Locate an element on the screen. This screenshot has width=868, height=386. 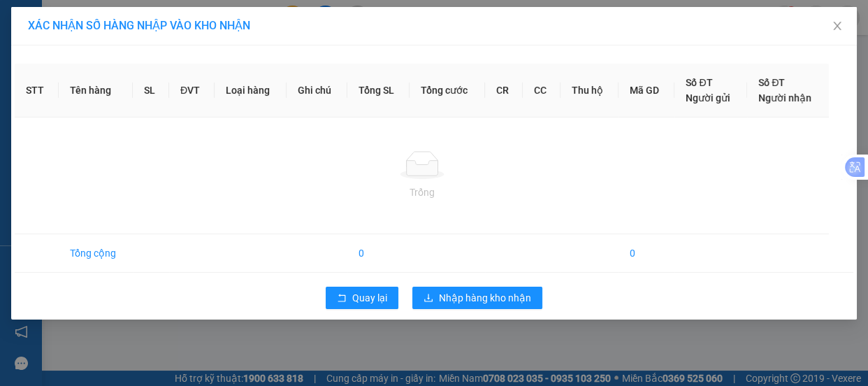
span: Nhập hàng kho nhận is located at coordinates (485, 298).